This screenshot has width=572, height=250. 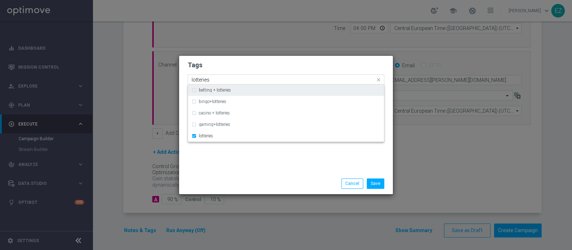 What do you see at coordinates (206, 136) in the screenshot?
I see `label: lotteries` at bounding box center [206, 136].